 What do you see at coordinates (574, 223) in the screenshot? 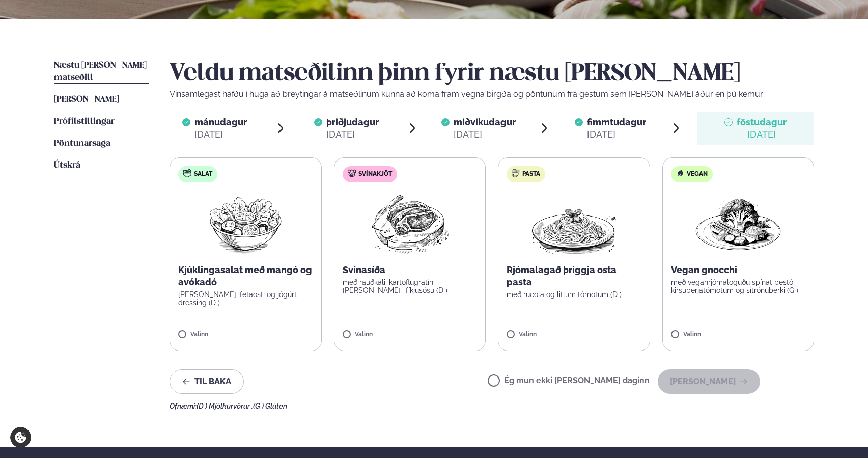
I see `img: Spagetti.png` at bounding box center [574, 223].